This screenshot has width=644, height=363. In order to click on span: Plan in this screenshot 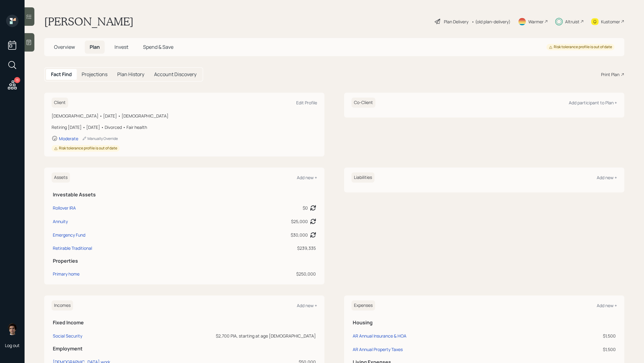, I will do `click(95, 47)`.